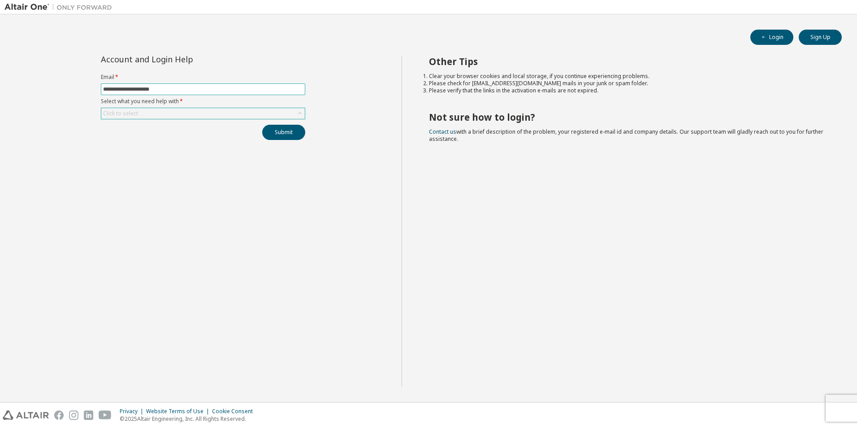 The height and width of the screenshot is (428, 857). What do you see at coordinates (628, 61) in the screenshot?
I see `h2: Other Tips` at bounding box center [628, 61].